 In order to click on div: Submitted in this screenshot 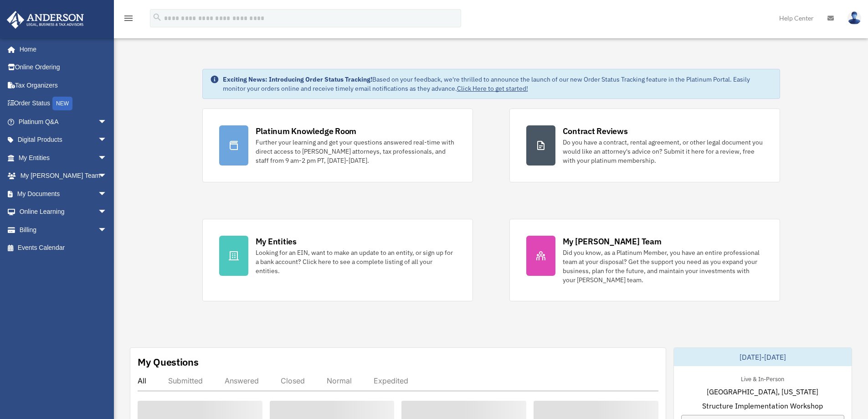, I will do `click(186, 381)`.